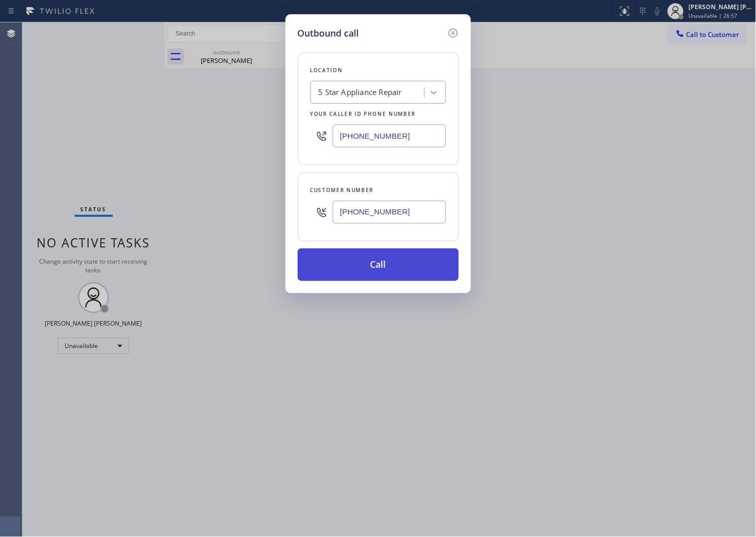 This screenshot has width=756, height=537. What do you see at coordinates (378, 190) in the screenshot?
I see `div: Customer number` at bounding box center [378, 190].